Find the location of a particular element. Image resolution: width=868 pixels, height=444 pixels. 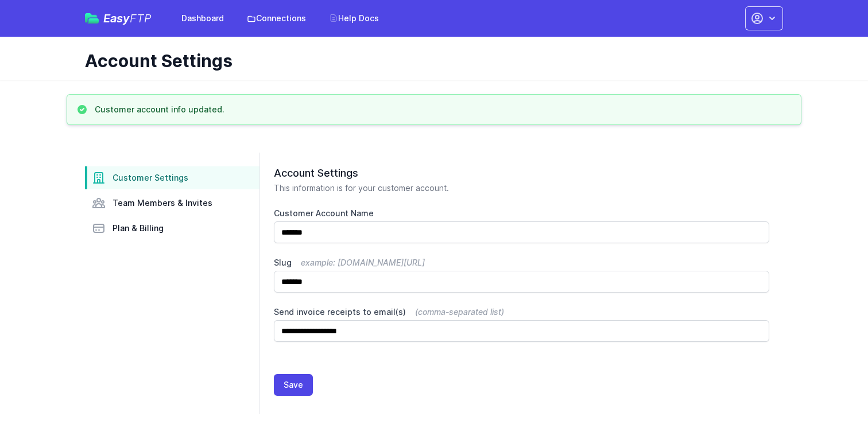

a: Customer Settings is located at coordinates (172, 178).